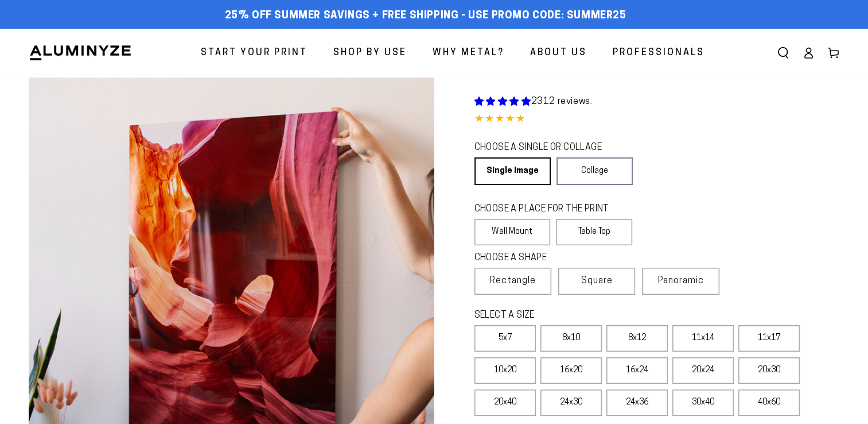 The height and width of the screenshot is (424, 868). What do you see at coordinates (549, 258) in the screenshot?
I see `legend: CHOOSE A SHAPE` at bounding box center [549, 258].